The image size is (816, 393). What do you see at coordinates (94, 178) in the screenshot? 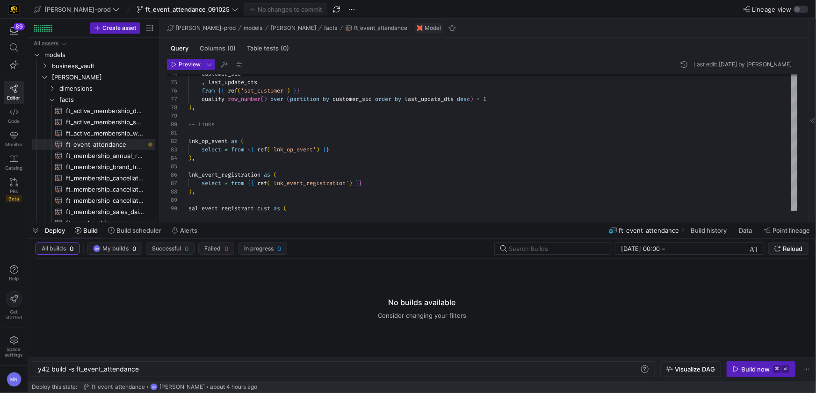
I see `a: ft_membership_cancellations_daily_forecast​​​​​​​​​​` at bounding box center [94, 178].